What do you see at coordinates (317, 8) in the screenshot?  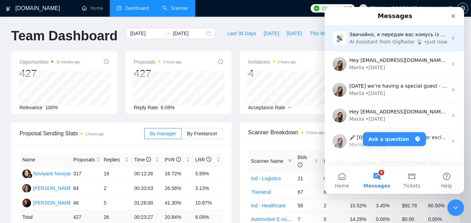 I see `img: upwork-logo.png` at bounding box center [317, 8].